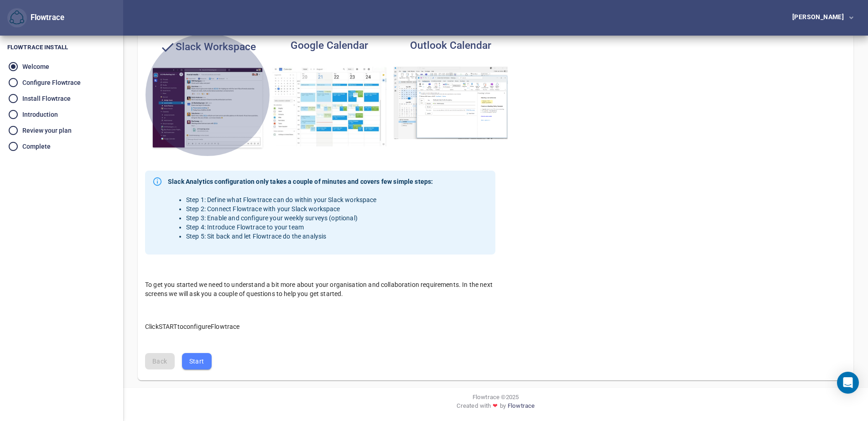 The height and width of the screenshot is (421, 868). What do you see at coordinates (330, 107) in the screenshot?
I see `img: Google Calendar analytics` at bounding box center [330, 107].